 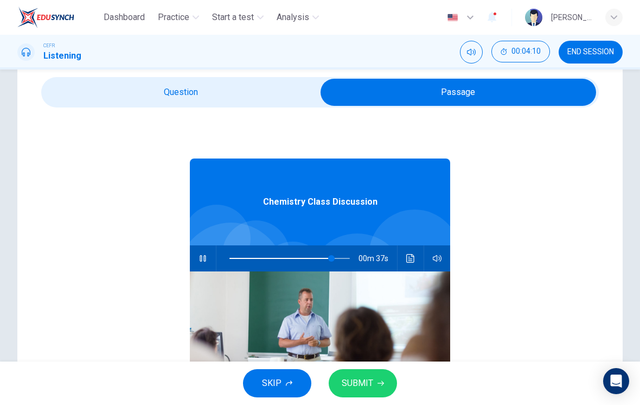 What do you see at coordinates (521, 52) in the screenshot?
I see `button: 00:04:10` at bounding box center [521, 52].